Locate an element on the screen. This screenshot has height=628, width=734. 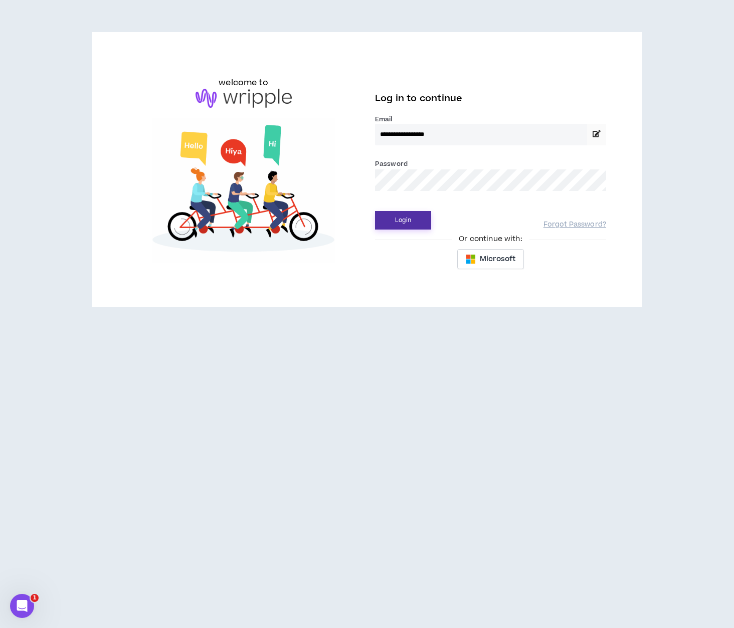
button: Login is located at coordinates (403, 220).